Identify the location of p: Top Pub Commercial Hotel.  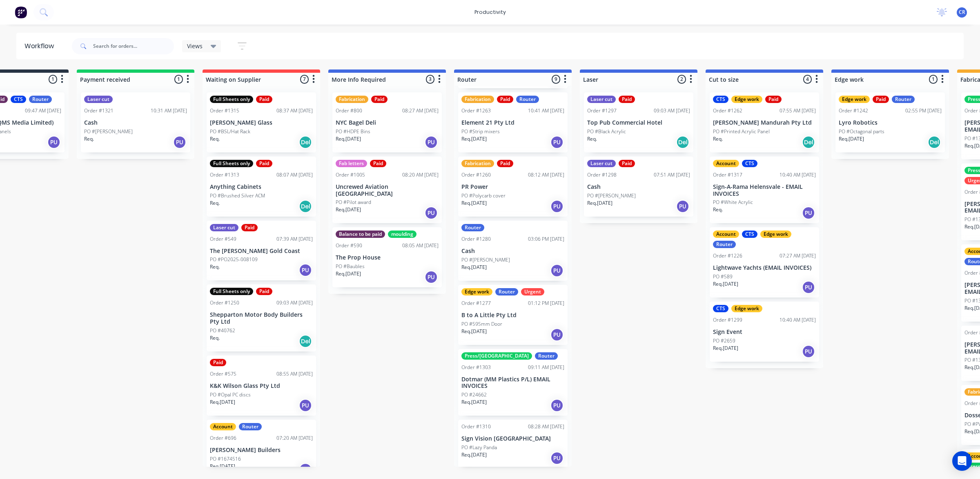
(638, 123).